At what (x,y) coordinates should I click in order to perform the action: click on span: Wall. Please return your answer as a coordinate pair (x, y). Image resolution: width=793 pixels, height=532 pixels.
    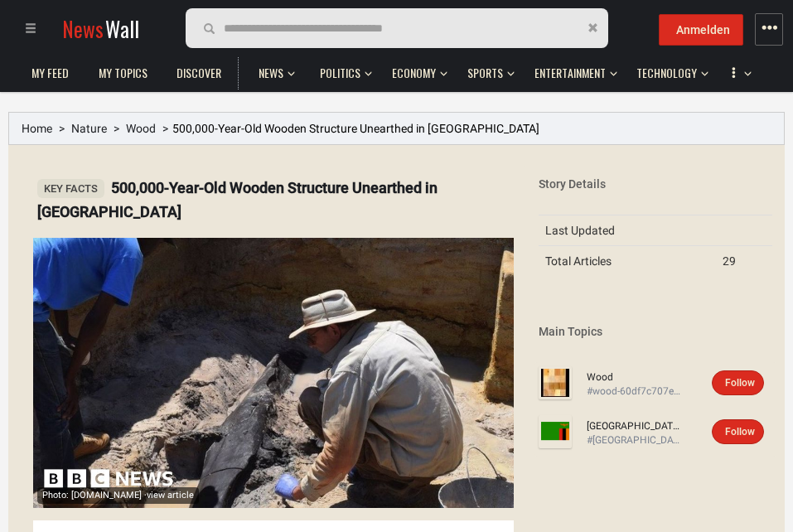
    Looking at the image, I should click on (122, 28).